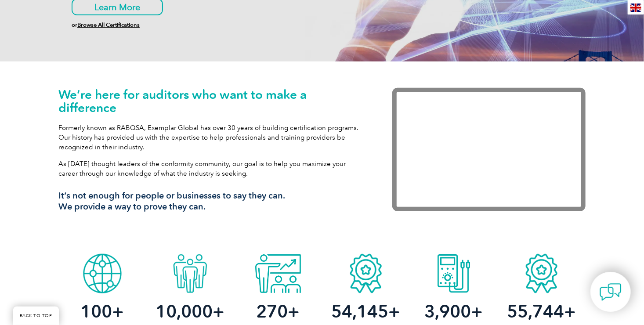  I want to click on img: en, so click(635, 7).